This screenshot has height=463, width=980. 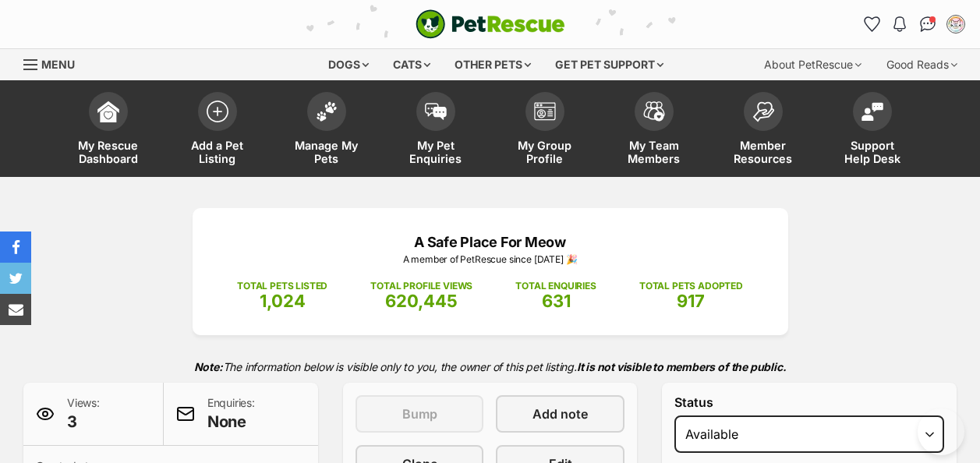 What do you see at coordinates (654, 152) in the screenshot?
I see `span: My Team Members` at bounding box center [654, 152].